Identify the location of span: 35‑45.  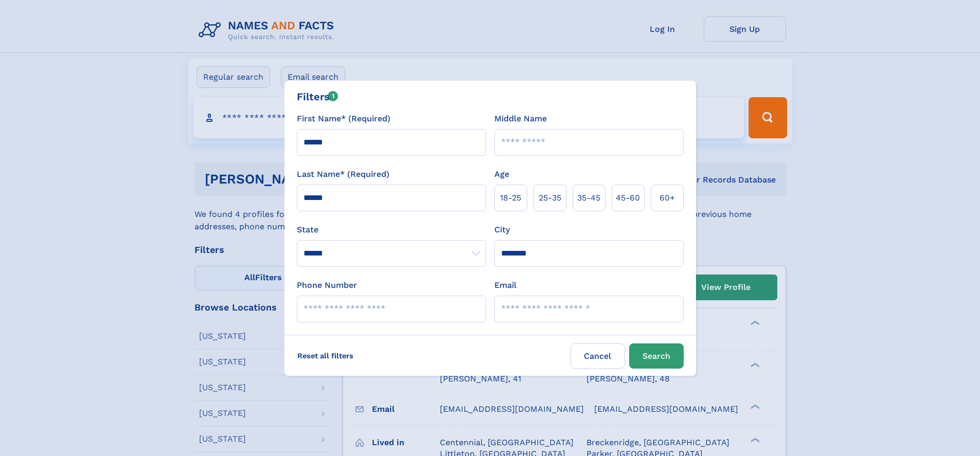
(588, 198).